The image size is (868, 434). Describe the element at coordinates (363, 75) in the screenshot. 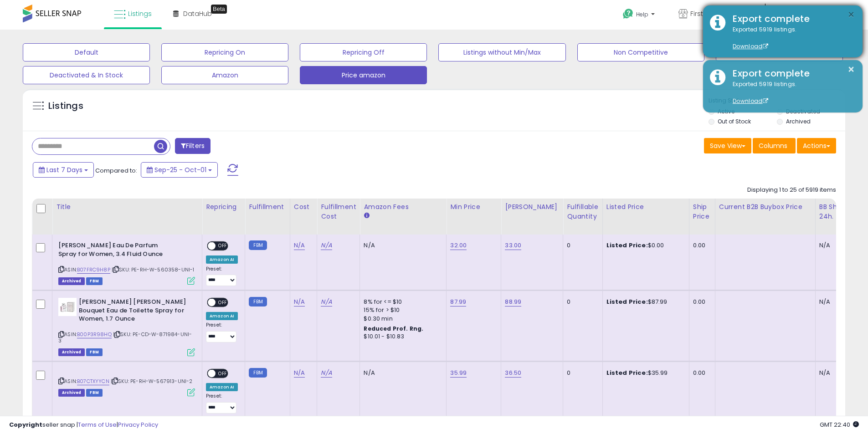

I see `button: Price amazon` at that location.